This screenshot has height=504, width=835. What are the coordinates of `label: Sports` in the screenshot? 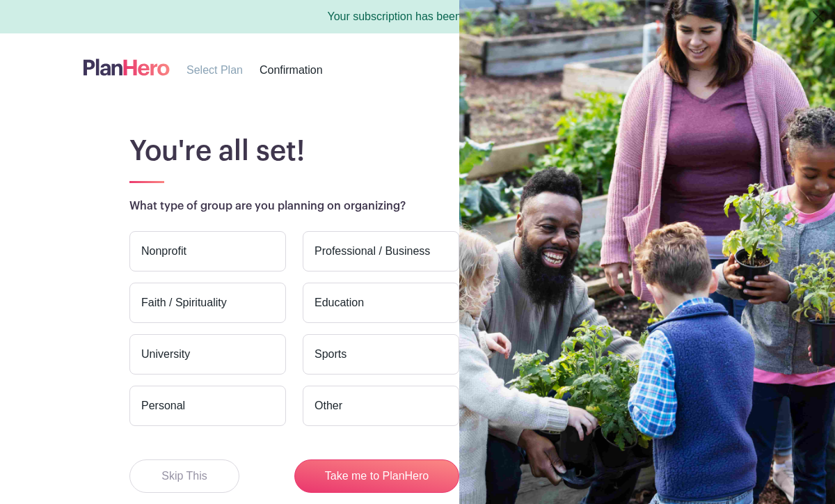 It's located at (381, 354).